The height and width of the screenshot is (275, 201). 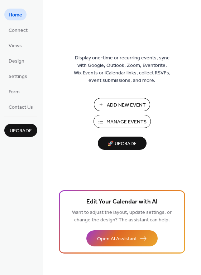 What do you see at coordinates (122, 144) in the screenshot?
I see `span: 🚀 Upgrade` at bounding box center [122, 144].